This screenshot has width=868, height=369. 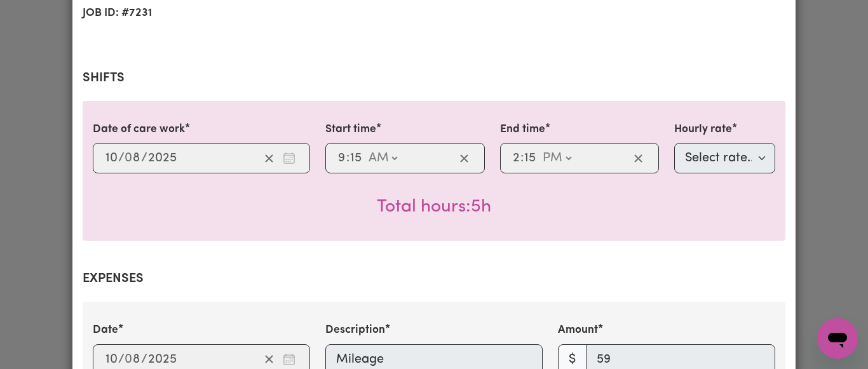 I want to click on button: Enter the date of care work, so click(x=289, y=158).